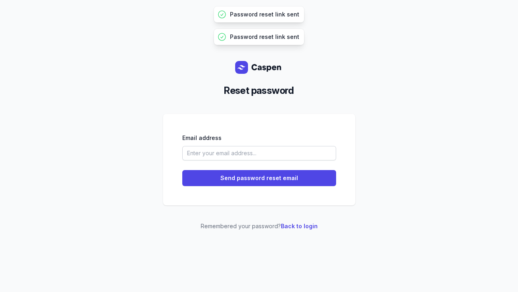 The width and height of the screenshot is (518, 292). I want to click on h2: Reset password, so click(259, 91).